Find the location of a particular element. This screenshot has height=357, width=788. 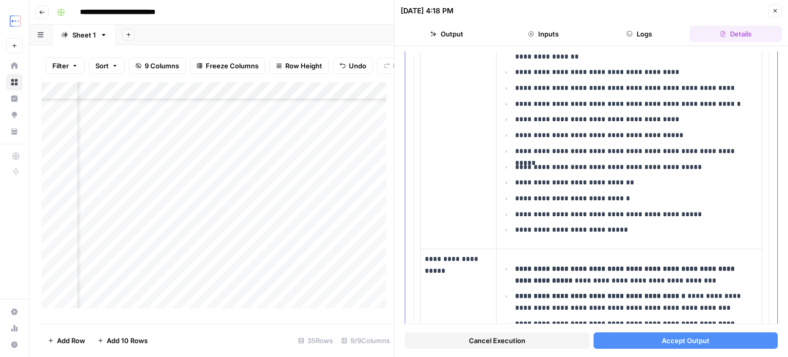

button: Details is located at coordinates (736, 34).